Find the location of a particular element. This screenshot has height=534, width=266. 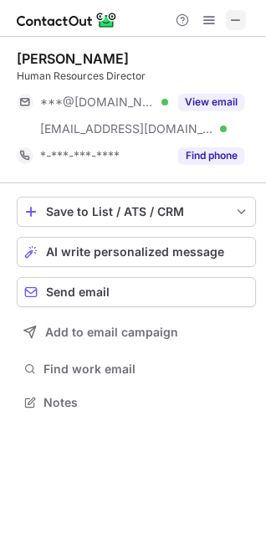

span: AI write personalized message is located at coordinates (135, 252).